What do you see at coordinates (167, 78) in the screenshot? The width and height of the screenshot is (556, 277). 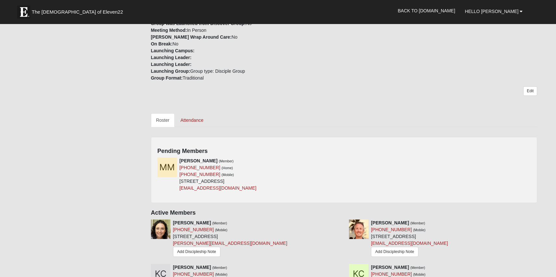 I see `strong: Group Format:` at bounding box center [167, 78].